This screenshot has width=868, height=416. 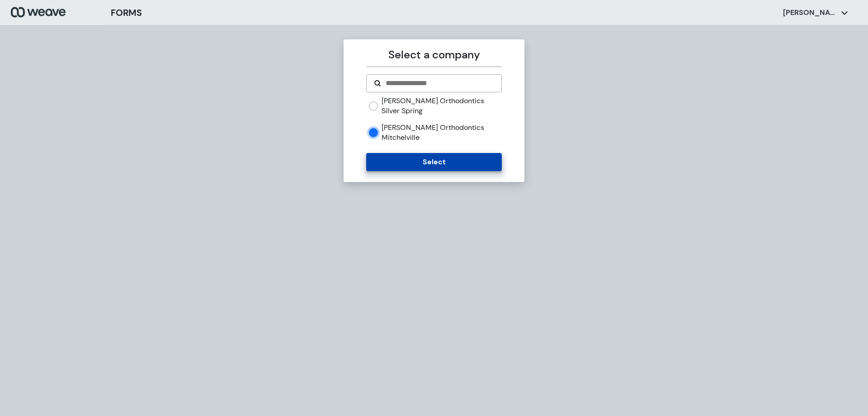 What do you see at coordinates (434, 55) in the screenshot?
I see `p: Select a company` at bounding box center [434, 55].